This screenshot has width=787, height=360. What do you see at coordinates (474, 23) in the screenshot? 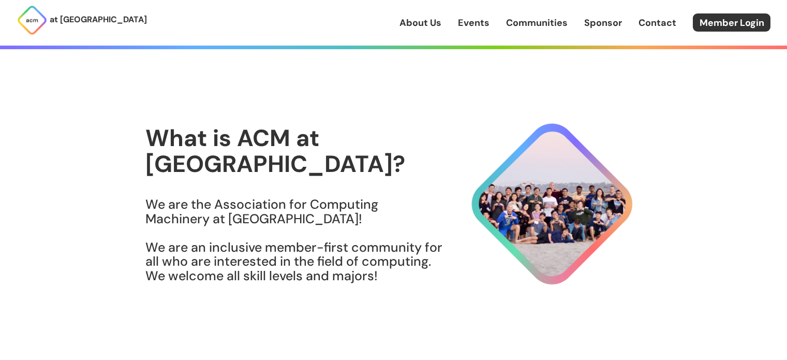
I see `a: Events` at bounding box center [474, 23].